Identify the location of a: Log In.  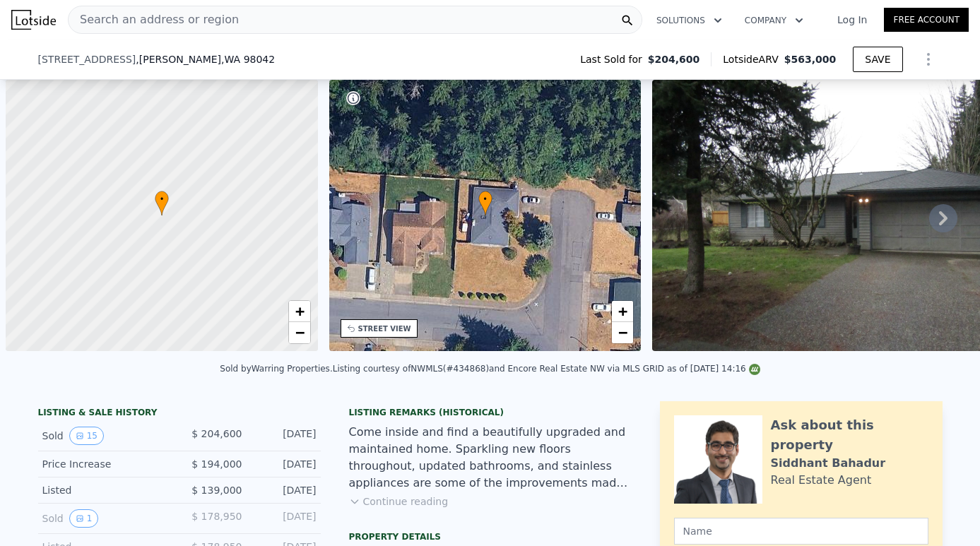
(852, 20).